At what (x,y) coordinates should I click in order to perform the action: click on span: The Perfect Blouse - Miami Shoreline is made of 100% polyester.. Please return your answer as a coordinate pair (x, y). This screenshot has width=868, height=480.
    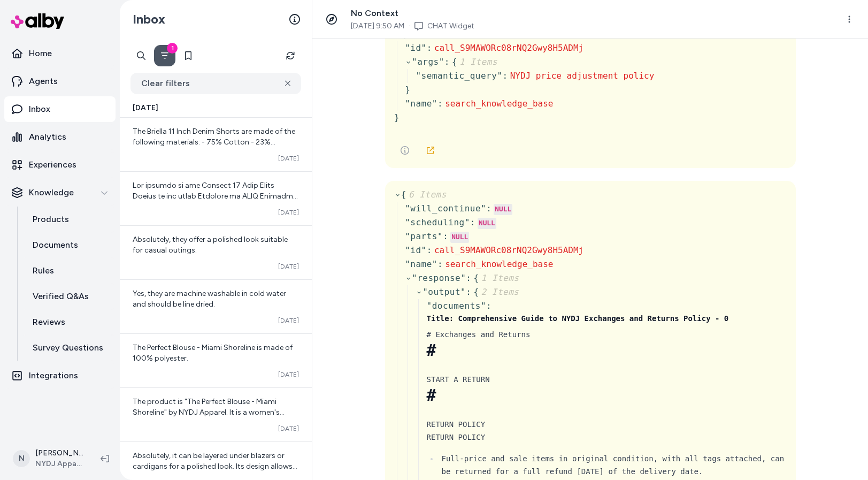
    Looking at the image, I should click on (212, 353).